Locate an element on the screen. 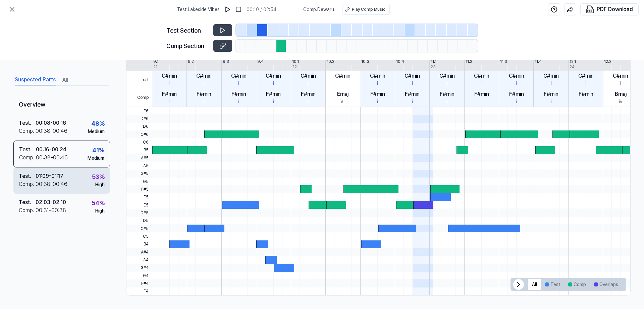 The width and height of the screenshot is (644, 309). span: B5 is located at coordinates (139, 150).